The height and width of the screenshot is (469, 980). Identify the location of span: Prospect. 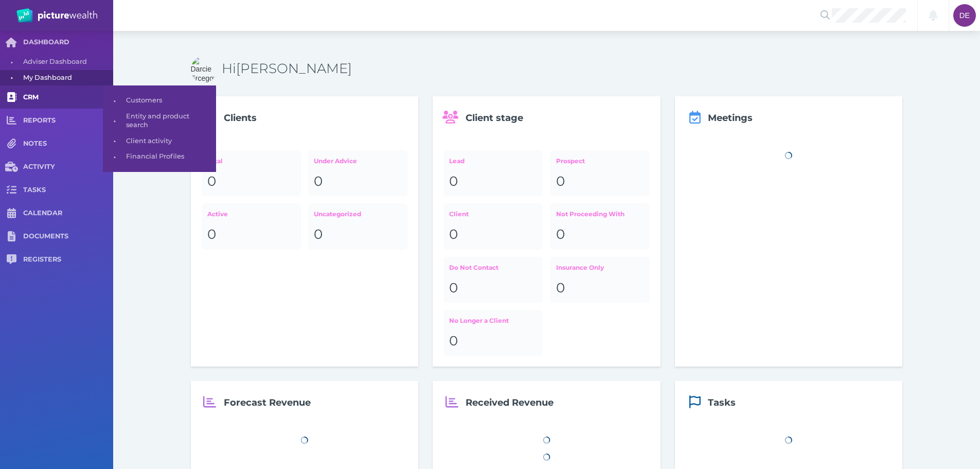
(571, 161).